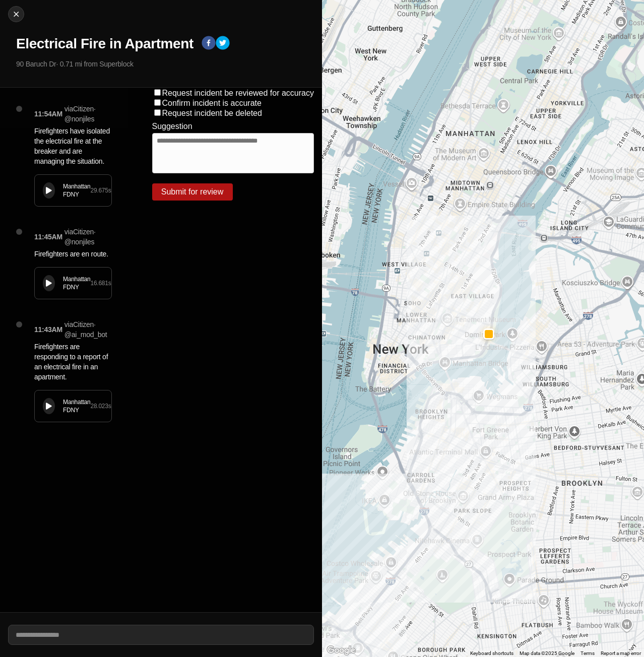 The height and width of the screenshot is (657, 644). I want to click on p: Firefighters are en route., so click(73, 254).